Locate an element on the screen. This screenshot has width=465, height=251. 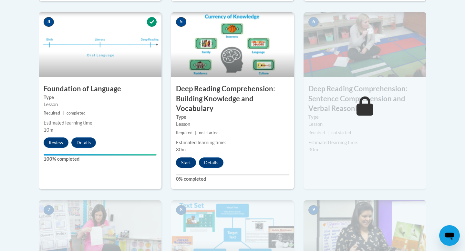
span: 4 is located at coordinates (49, 22).